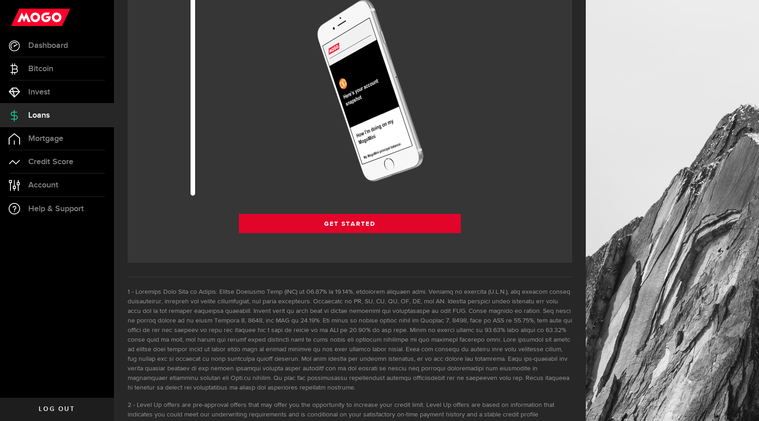 Image resolution: width=759 pixels, height=421 pixels. Describe the element at coordinates (350, 223) in the screenshot. I see `a: Get Started` at that location.